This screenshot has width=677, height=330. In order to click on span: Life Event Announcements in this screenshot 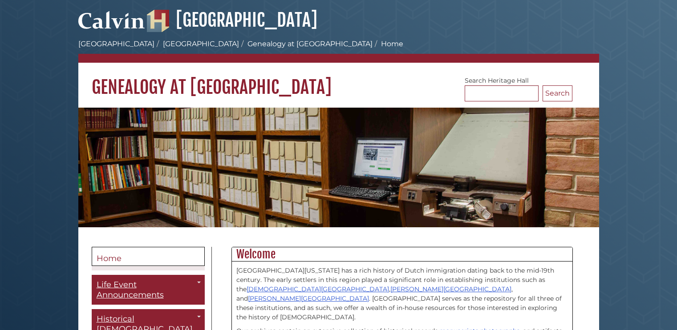, I will do `click(130, 290)`.